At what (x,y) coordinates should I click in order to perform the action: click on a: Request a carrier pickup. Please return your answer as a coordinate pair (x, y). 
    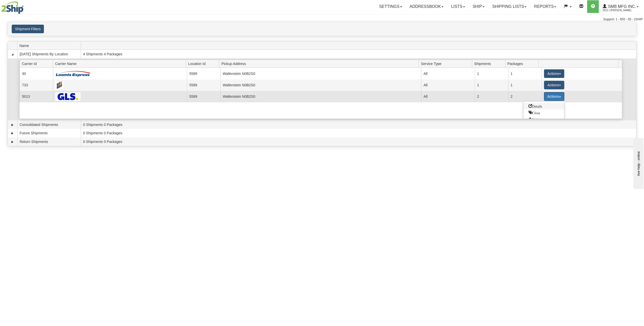
    Looking at the image, I should click on (544, 120).